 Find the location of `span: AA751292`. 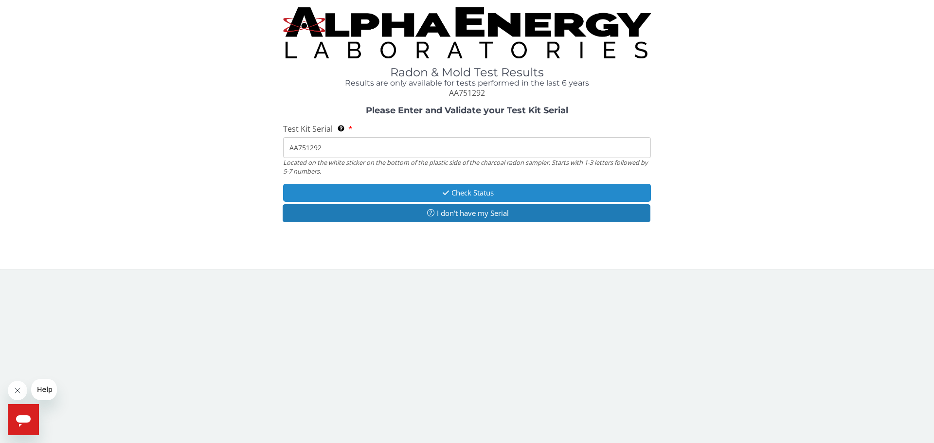

span: AA751292 is located at coordinates (467, 93).